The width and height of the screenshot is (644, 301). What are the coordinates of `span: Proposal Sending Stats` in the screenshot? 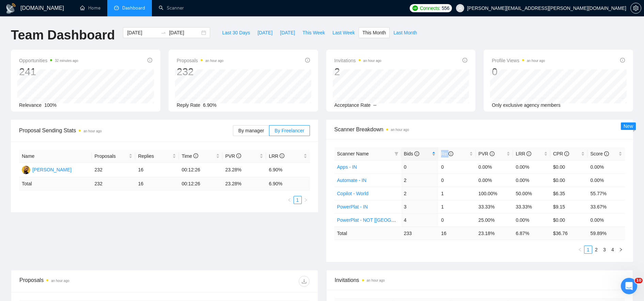 It's located at (126, 130).